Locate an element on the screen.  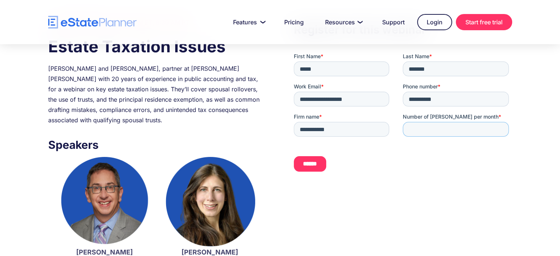
a: Support is located at coordinates (393, 22).